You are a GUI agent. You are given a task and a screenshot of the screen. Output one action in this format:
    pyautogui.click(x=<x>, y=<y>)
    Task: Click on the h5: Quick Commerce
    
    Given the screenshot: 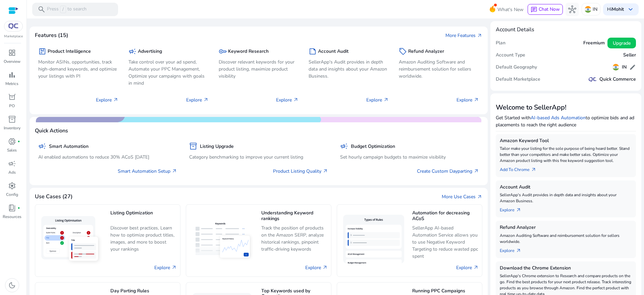 What is the action you would take?
    pyautogui.click(x=618, y=79)
    